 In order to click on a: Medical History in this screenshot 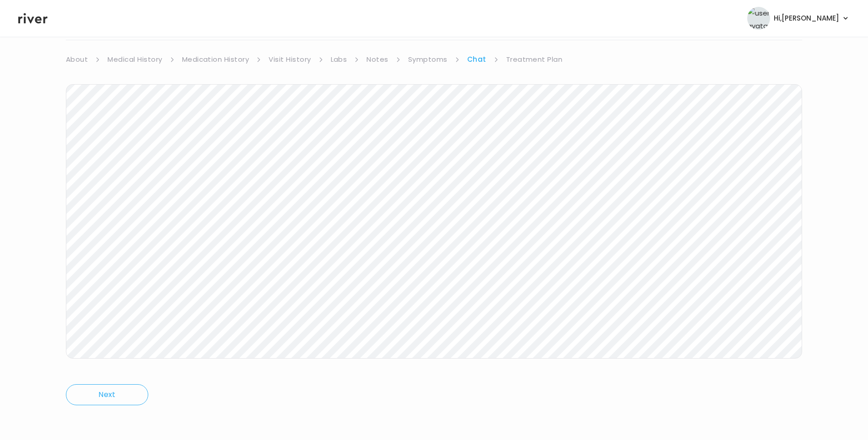, I will do `click(134, 59)`.